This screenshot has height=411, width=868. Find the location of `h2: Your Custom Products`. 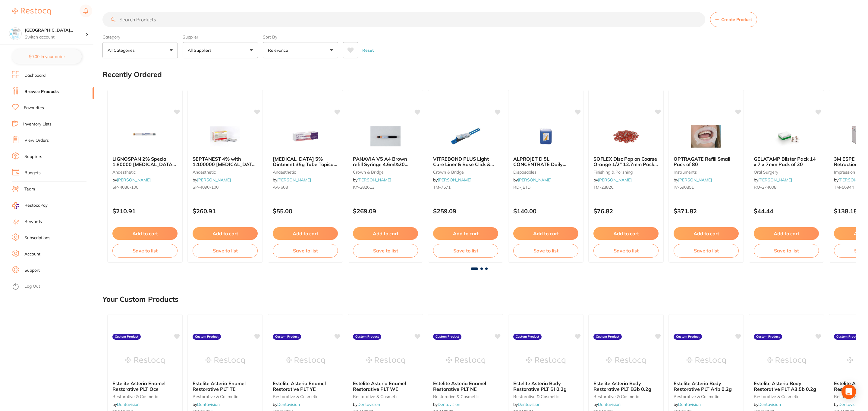

h2: Your Custom Products is located at coordinates (140, 299).